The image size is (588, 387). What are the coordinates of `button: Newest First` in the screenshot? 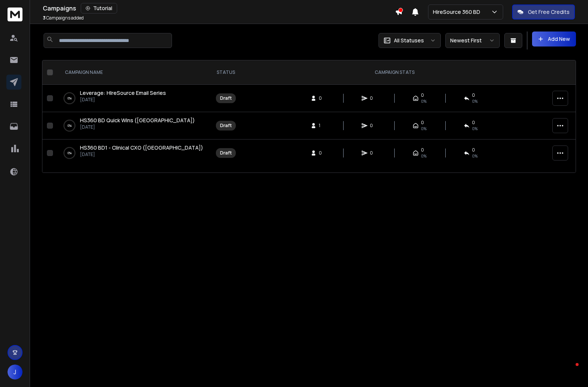 It's located at (473, 41).